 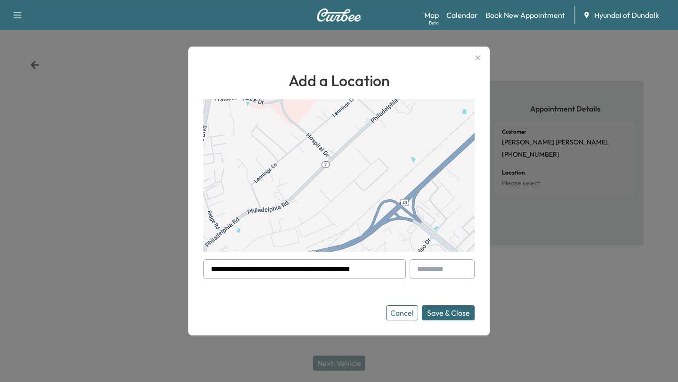 I want to click on span: Hyundai of Dundalk, so click(x=627, y=15).